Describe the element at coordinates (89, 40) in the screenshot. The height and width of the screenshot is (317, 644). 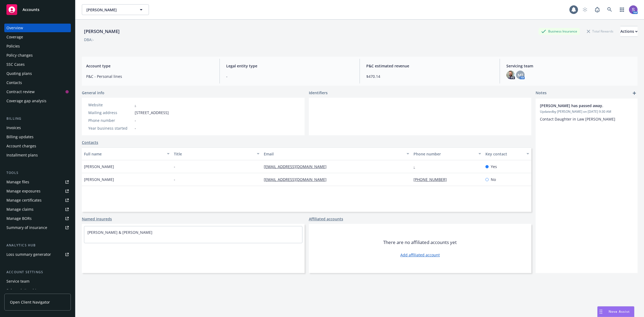
I see `div: DBA: -` at that location.